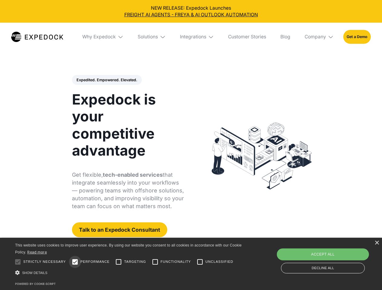  Describe the element at coordinates (219, 262) in the screenshot. I see `span: Unclassified` at that location.